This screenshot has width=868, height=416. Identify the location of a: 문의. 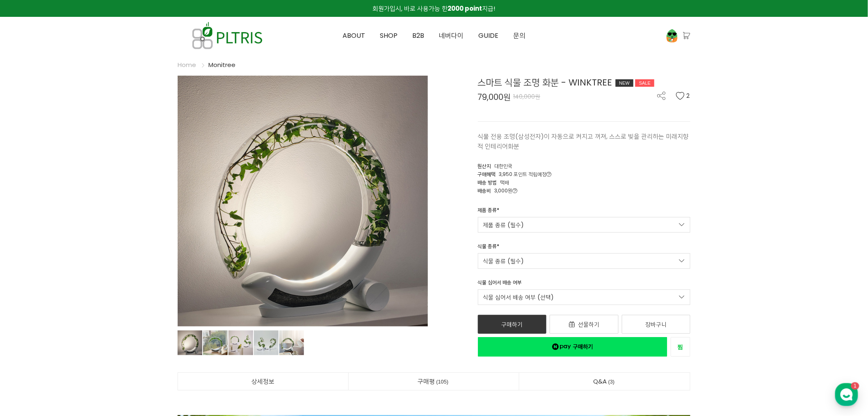
(519, 36).